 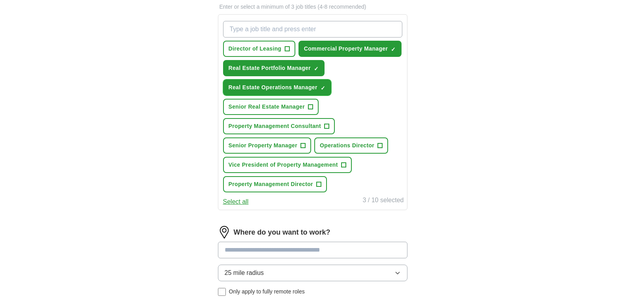 What do you see at coordinates (236, 202) in the screenshot?
I see `button: Select all` at bounding box center [236, 202].